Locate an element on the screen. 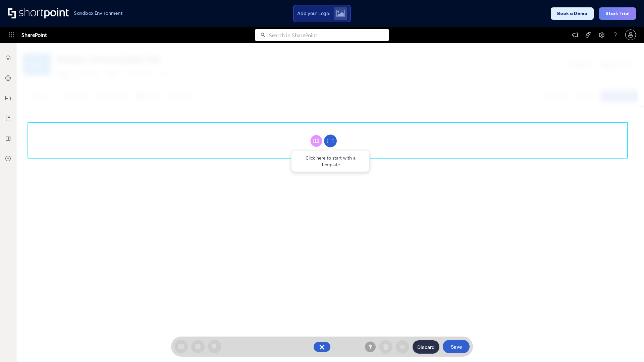 The height and width of the screenshot is (362, 644). span: Add your Logo: is located at coordinates (314, 14).